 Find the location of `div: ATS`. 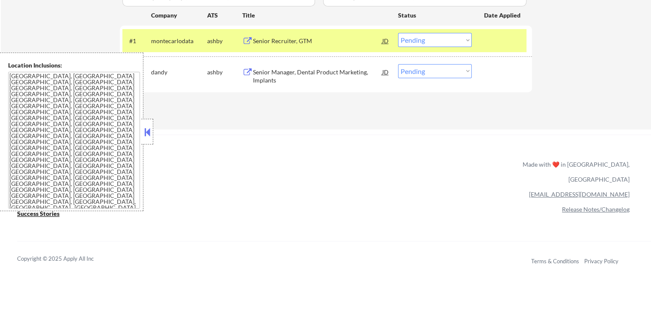

div: ATS is located at coordinates (225, 15).